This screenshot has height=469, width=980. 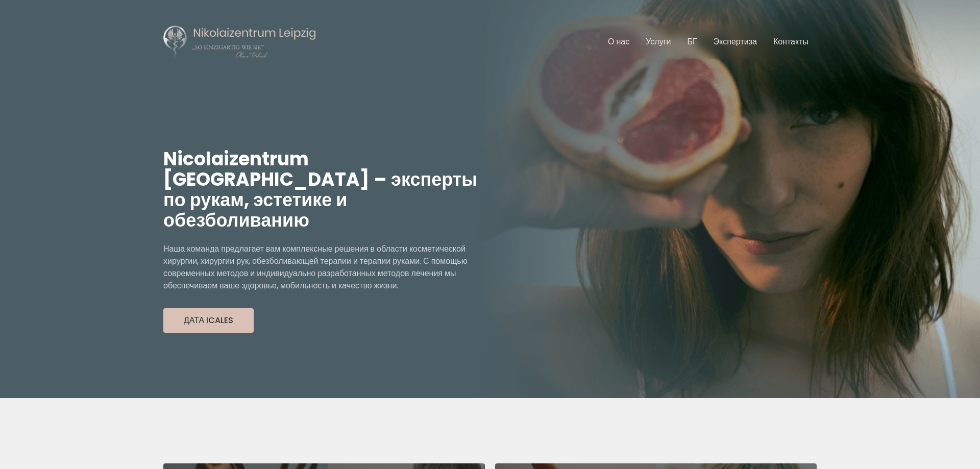 What do you see at coordinates (658, 41) in the screenshot?
I see `a: Услуги` at bounding box center [658, 41].